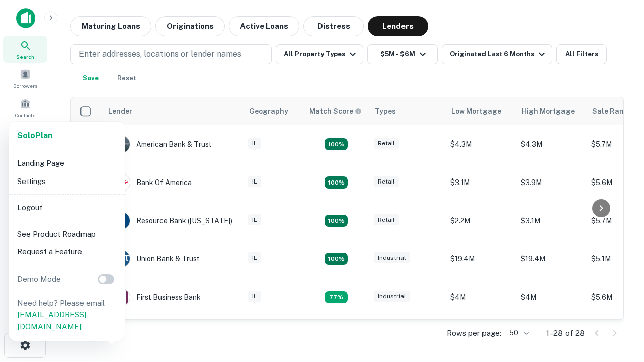  Describe the element at coordinates (619, 306) in the screenshot. I see `div: Chat Widget` at that location.